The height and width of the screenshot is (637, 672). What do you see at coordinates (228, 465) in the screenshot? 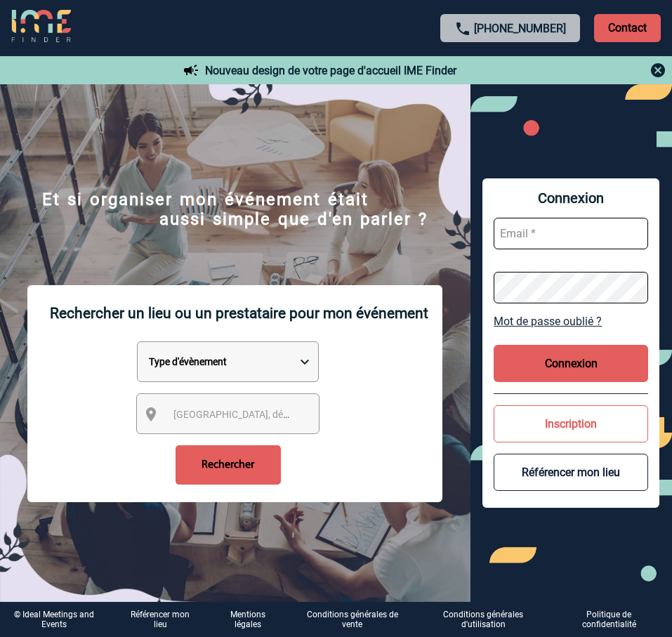
I see `input: Rechercher` at bounding box center [228, 465].